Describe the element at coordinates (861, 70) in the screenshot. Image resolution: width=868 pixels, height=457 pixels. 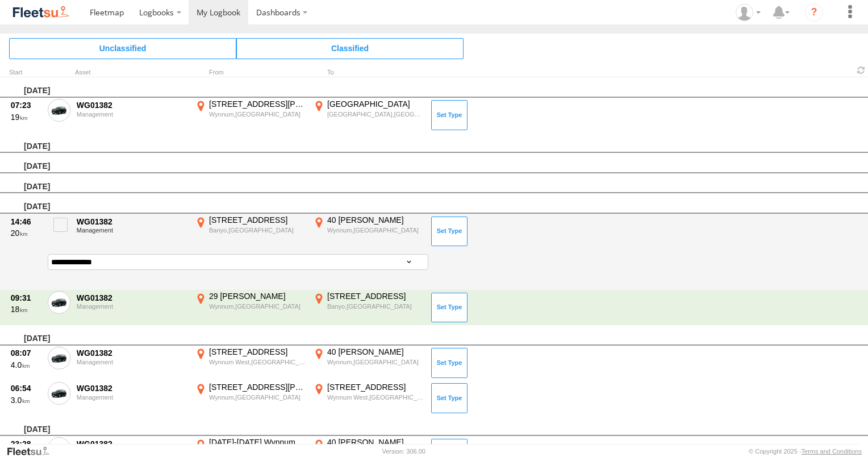
I see `span: Refresh` at that location.